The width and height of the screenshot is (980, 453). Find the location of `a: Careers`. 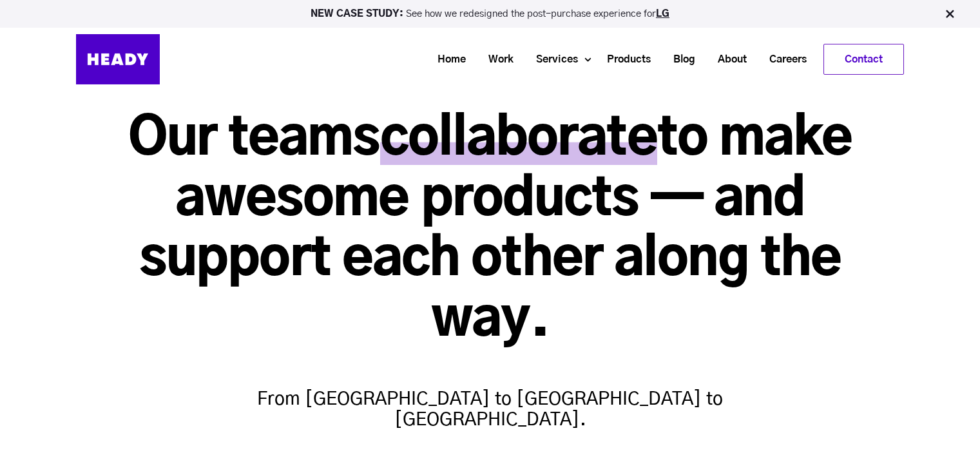

a: Careers is located at coordinates (783, 59).